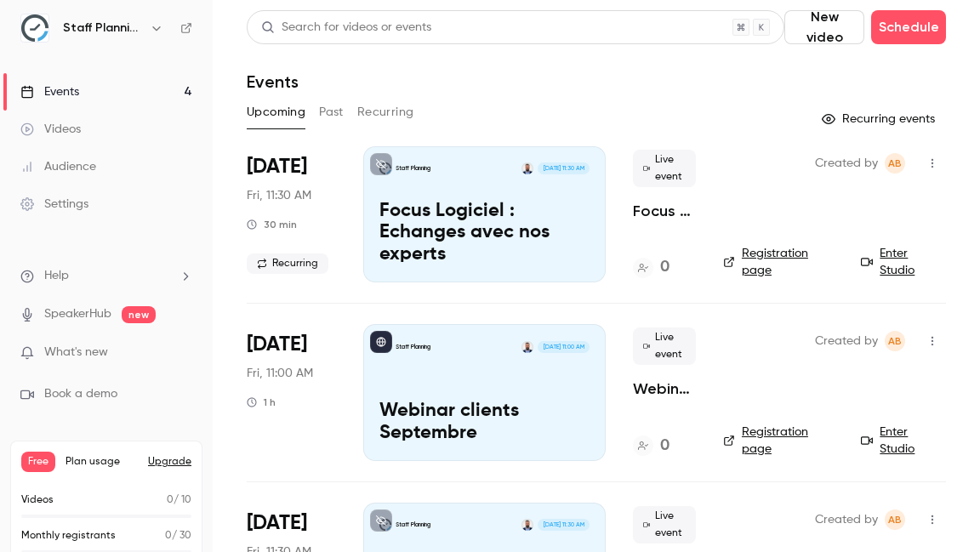 The width and height of the screenshot is (980, 552). Describe the element at coordinates (279, 196) in the screenshot. I see `span: Fri, 11:30 AM` at that location.